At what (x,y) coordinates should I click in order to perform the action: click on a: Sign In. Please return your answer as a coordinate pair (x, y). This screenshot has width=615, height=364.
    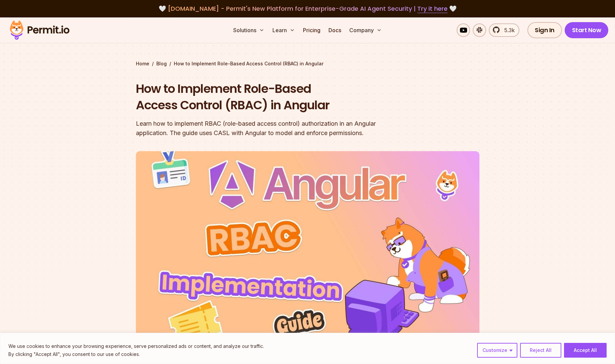
    Looking at the image, I should click on (544, 30).